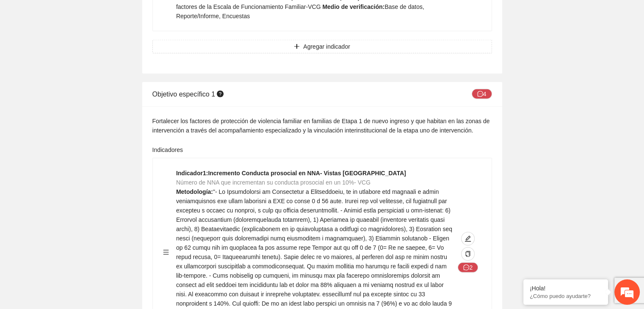 This screenshot has height=309, width=644. What do you see at coordinates (468, 255) in the screenshot?
I see `span: copy` at bounding box center [468, 255].